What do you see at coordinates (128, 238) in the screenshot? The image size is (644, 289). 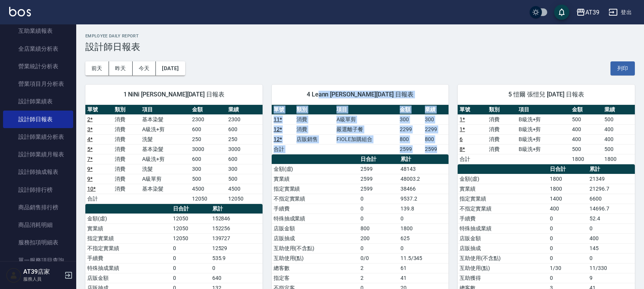 I see `td: 指定實業績` at bounding box center [128, 238].